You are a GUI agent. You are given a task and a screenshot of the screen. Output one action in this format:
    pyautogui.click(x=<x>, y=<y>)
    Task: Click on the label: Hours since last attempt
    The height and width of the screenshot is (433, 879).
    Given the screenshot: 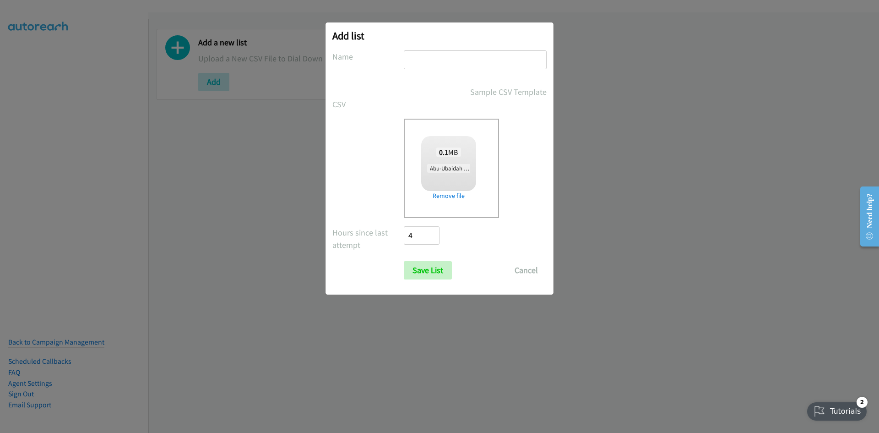 What is the action you would take?
    pyautogui.click(x=368, y=238)
    